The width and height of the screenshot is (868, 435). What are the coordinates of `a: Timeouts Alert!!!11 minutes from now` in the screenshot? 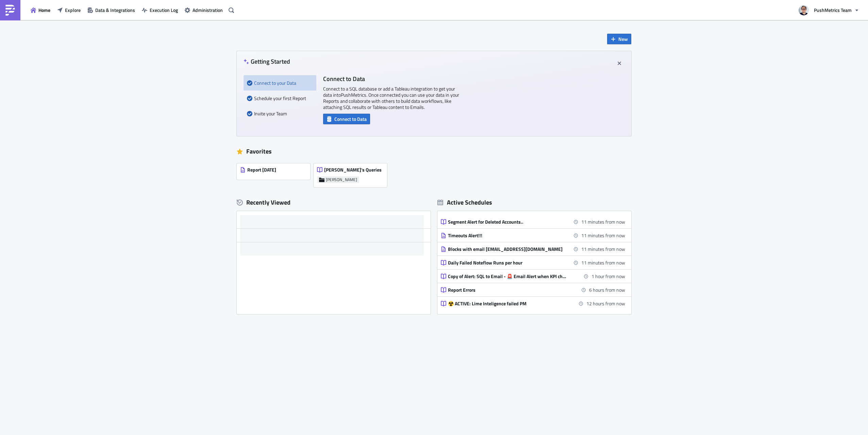 It's located at (533, 235).